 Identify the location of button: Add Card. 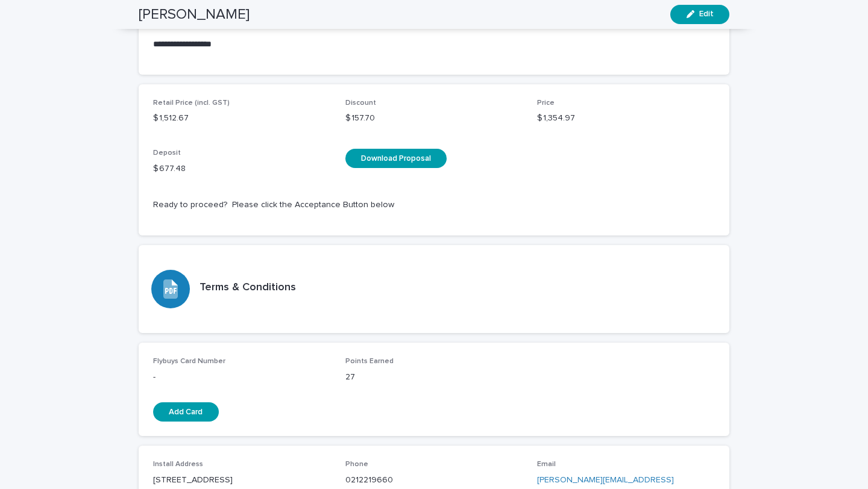
(186, 412).